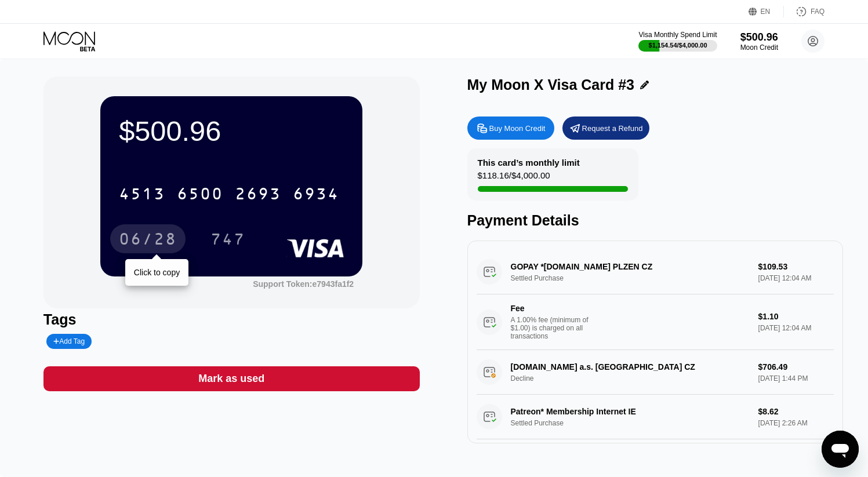 This screenshot has height=477, width=868. I want to click on div: Support Token:e7943fa1f2, so click(304, 284).